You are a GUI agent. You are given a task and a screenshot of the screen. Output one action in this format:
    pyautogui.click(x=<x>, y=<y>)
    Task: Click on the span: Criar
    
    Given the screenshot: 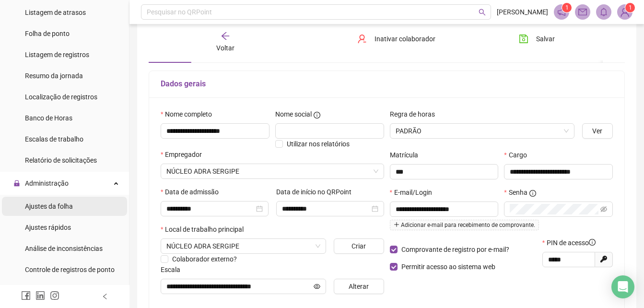 What is the action you would take?
    pyautogui.click(x=358, y=246)
    